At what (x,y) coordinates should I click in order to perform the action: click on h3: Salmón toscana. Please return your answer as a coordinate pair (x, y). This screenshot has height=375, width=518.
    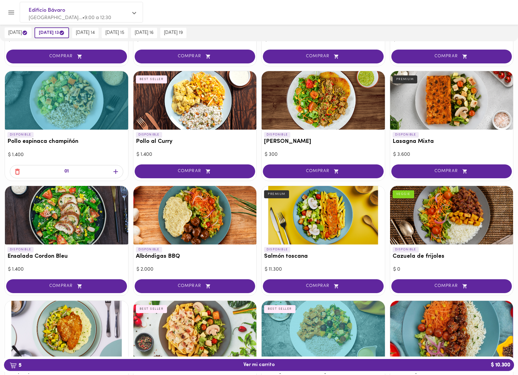
    Looking at the image, I should click on (323, 257).